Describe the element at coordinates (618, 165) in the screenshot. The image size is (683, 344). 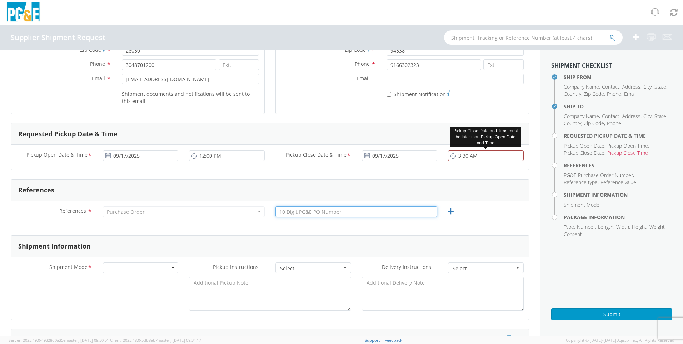
I see `h4: References` at that location.